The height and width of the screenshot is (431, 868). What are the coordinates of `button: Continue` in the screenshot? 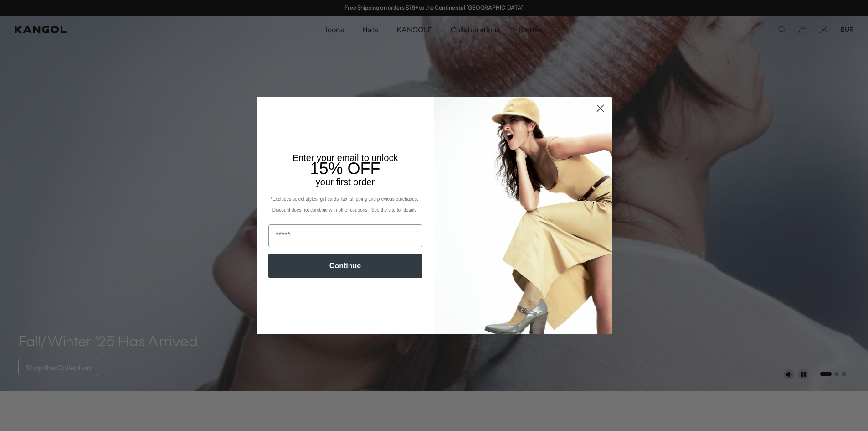 It's located at (346, 266).